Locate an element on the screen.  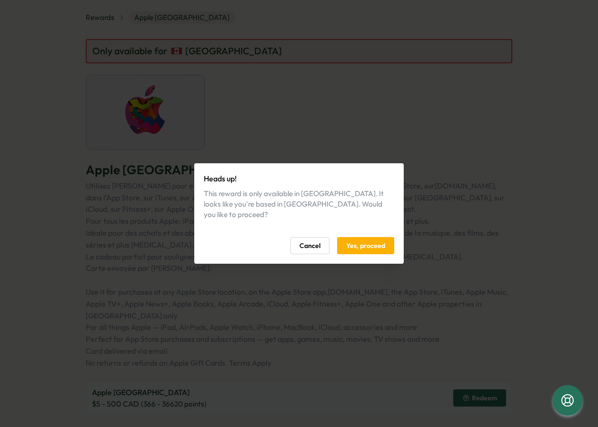
button: Yes, proceed is located at coordinates (366, 246).